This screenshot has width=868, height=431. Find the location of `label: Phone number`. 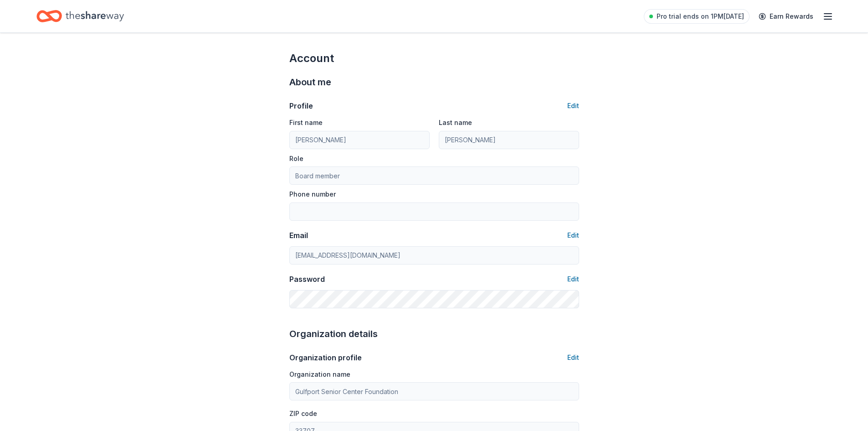

label: Phone number is located at coordinates (312, 195).